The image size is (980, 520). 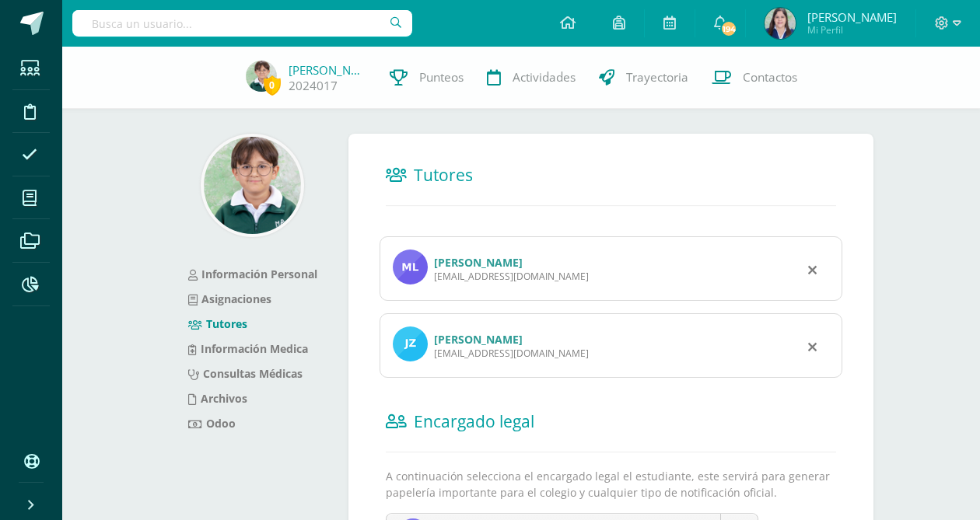 What do you see at coordinates (211, 423) in the screenshot?
I see `a: Odoo` at bounding box center [211, 423].